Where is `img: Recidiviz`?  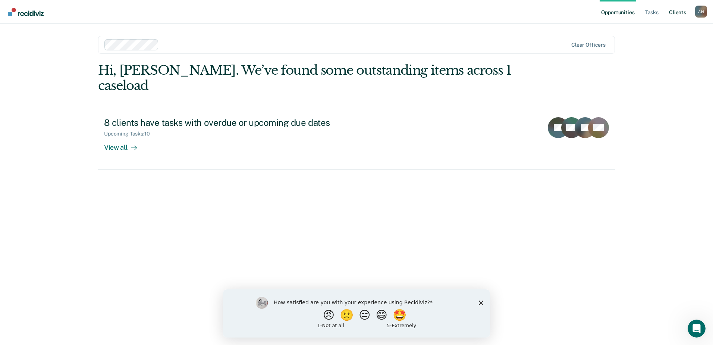
img: Recidiviz is located at coordinates (26, 12).